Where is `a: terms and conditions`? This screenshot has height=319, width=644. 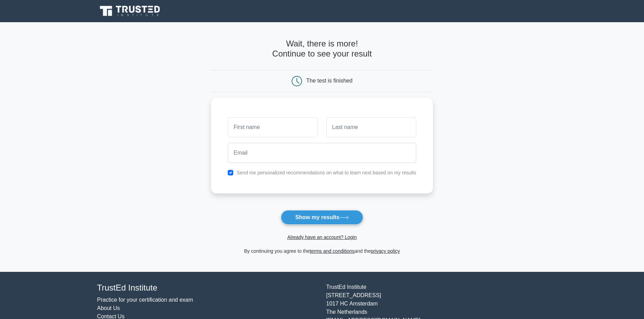 a: terms and conditions is located at coordinates (332, 251).